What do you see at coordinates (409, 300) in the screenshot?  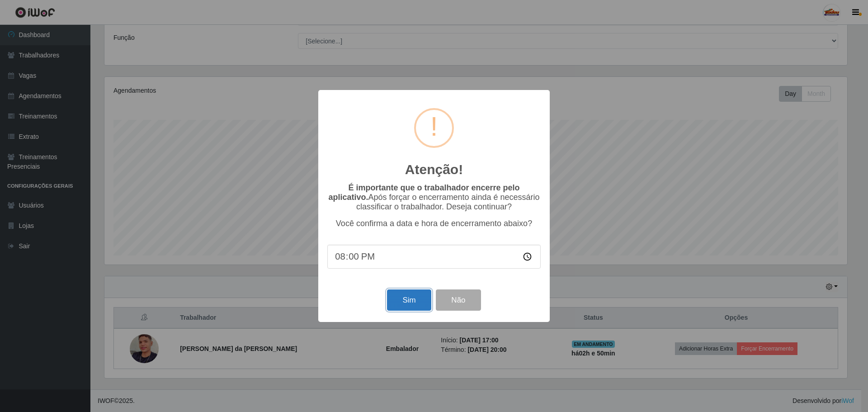 I see `button: Sim` at bounding box center [409, 300].